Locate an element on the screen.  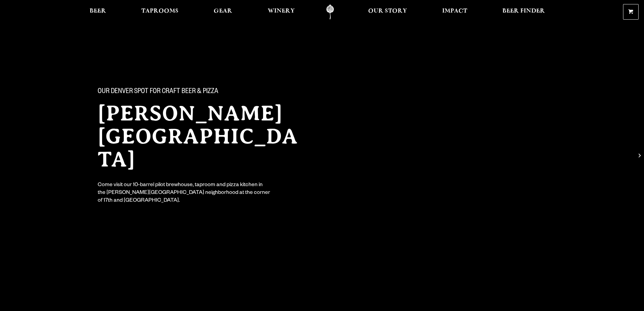
a: Taprooms is located at coordinates (160, 12).